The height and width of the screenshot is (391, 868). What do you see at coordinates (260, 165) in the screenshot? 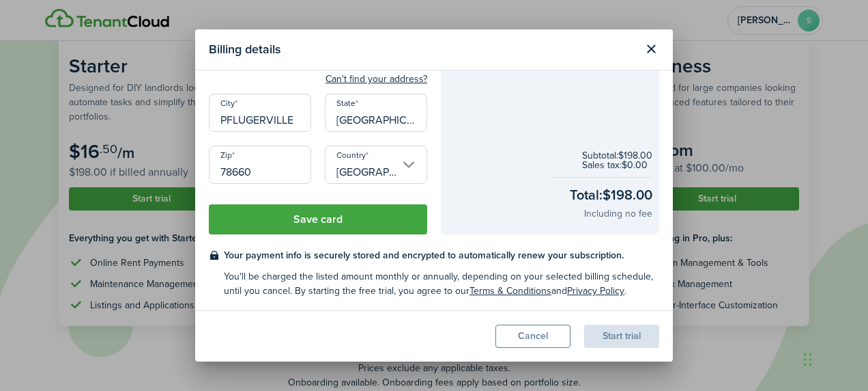
I see `input: Zip` at bounding box center [260, 165].